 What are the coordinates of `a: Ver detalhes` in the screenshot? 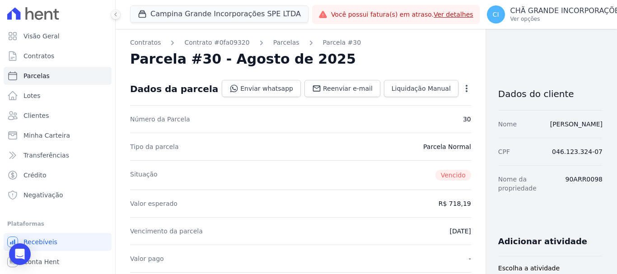 It's located at (453, 14).